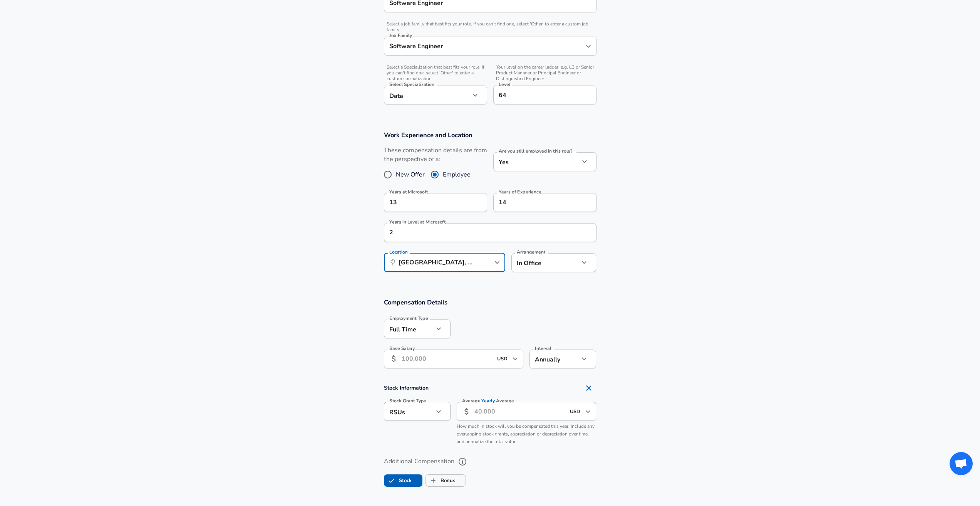 The image size is (980, 506). Describe the element at coordinates (535, 151) in the screenshot. I see `label: Are you still employed in this role?` at that location.